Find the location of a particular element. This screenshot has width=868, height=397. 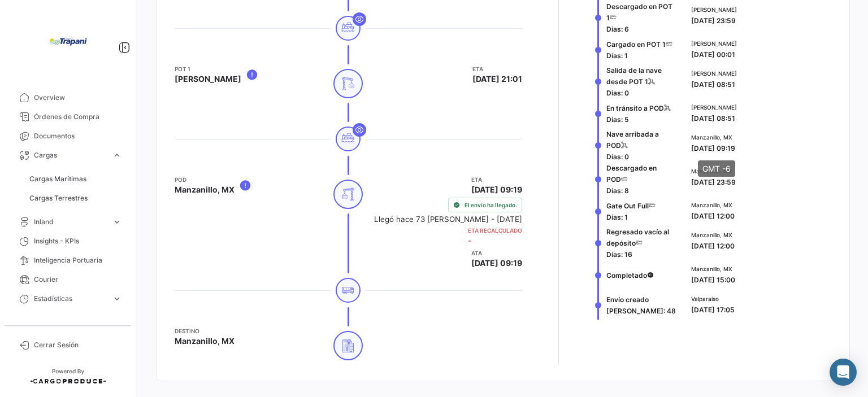

img: bd005829-9598-4431-b544-4b06bbcd40b2.jpg is located at coordinates (68, 42).